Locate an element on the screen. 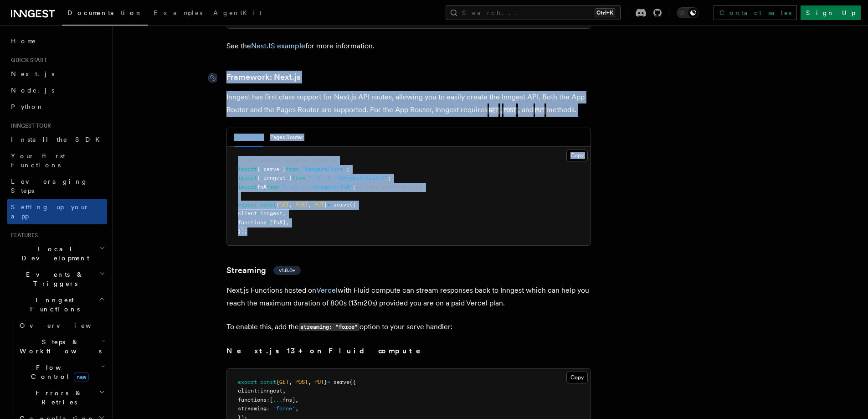  span: Features is located at coordinates (22, 235).